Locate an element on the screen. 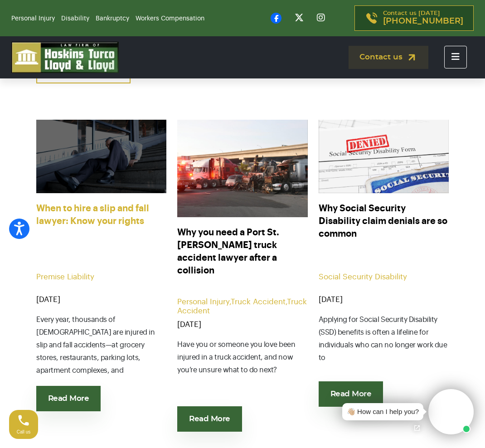  p: Have you or someone you love been injured in a truck accident, and now you’re unsure what to do n... is located at coordinates (242, 367).